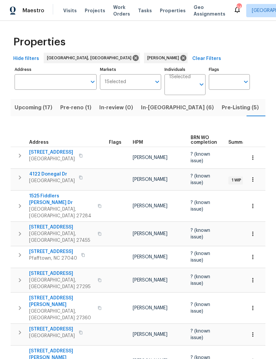  Describe the element at coordinates (56, 69) in the screenshot. I see `label: Address` at that location.